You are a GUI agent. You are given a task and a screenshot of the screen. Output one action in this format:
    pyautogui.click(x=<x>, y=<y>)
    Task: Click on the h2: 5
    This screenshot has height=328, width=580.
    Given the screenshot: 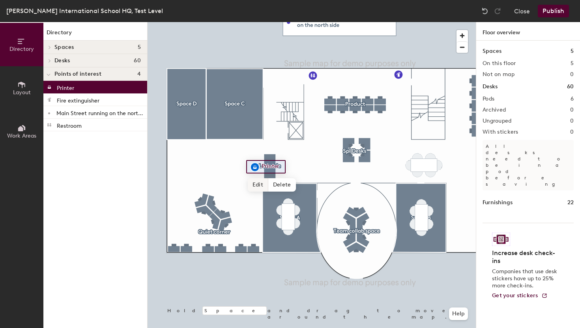 What is the action you would take?
    pyautogui.click(x=572, y=63)
    